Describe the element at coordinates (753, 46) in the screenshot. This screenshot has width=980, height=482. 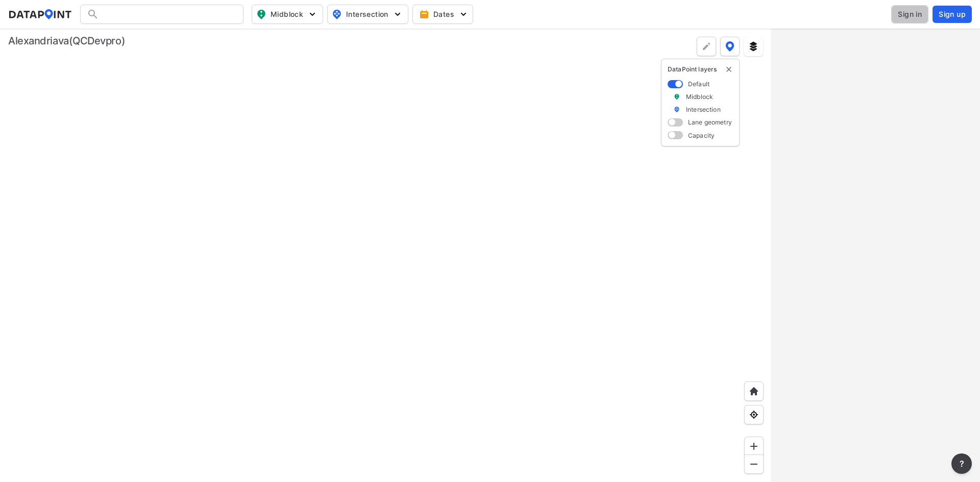
I see `button: External layers` at that location.